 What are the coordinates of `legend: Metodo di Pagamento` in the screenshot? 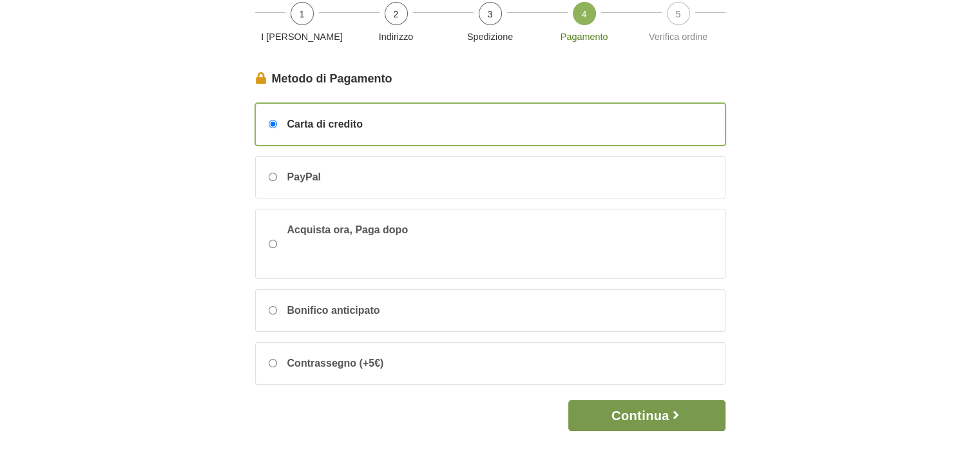 It's located at (490, 79).